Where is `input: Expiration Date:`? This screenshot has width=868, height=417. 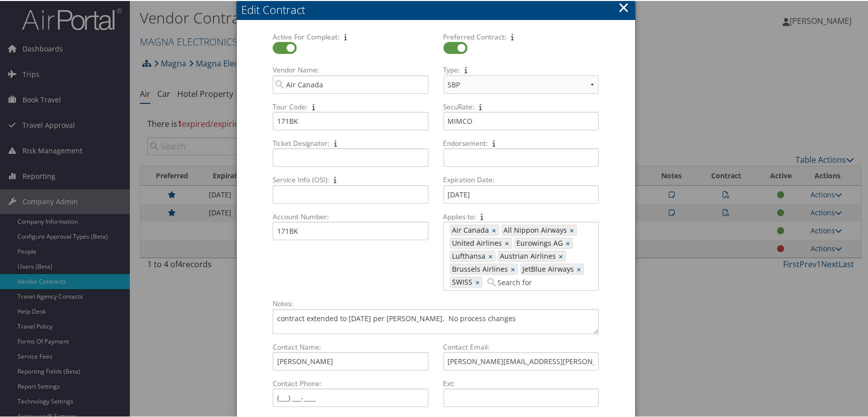
input: Expiration Date: is located at coordinates (521, 193).